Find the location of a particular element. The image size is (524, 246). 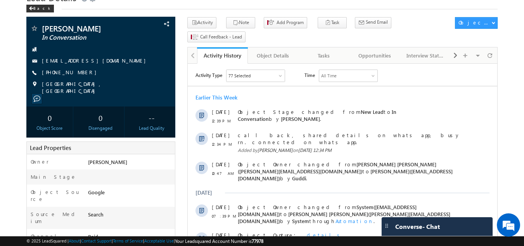

img: d_60004797649_company_0_60004797649 is located at coordinates (23, 46).